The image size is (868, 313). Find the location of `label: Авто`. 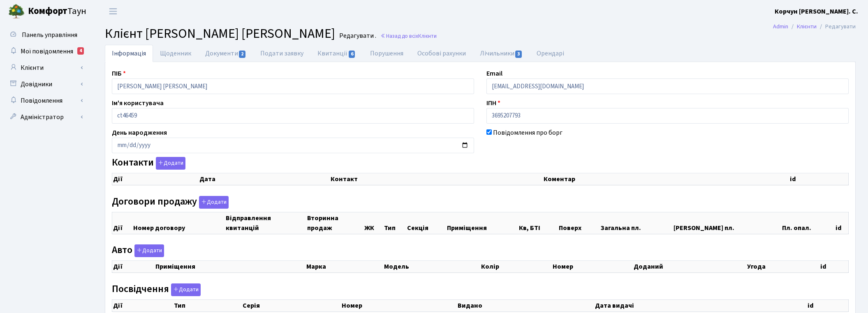

label: Авто is located at coordinates (137, 251).